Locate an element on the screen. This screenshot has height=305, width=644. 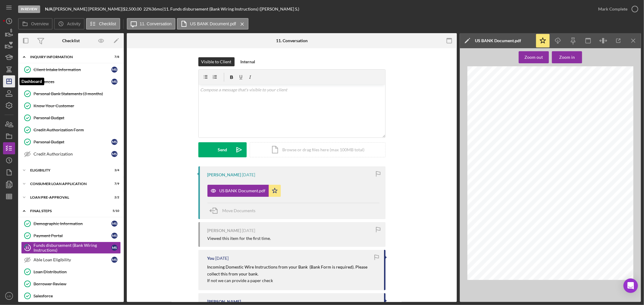
a: Personal Budget is located at coordinates (71, 118).